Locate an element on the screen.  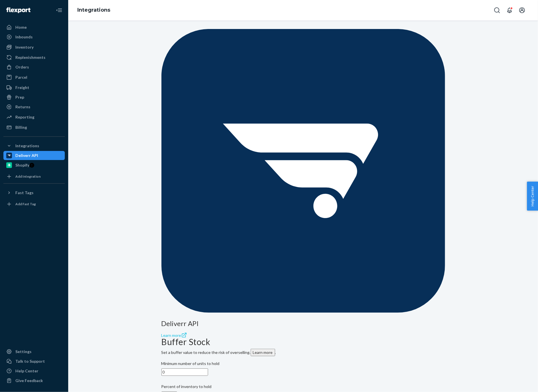
div: Reporting is located at coordinates (25, 117).